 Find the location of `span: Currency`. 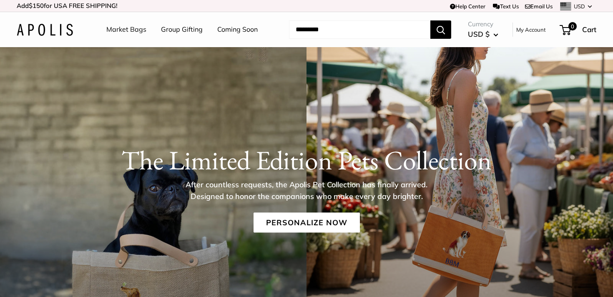

span: Currency is located at coordinates (483, 24).